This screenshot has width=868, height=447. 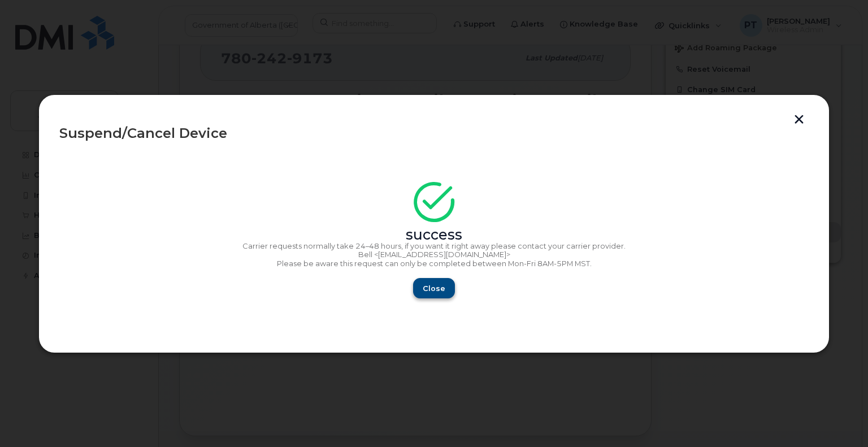 What do you see at coordinates (434, 235) in the screenshot?
I see `div: success` at bounding box center [434, 235].